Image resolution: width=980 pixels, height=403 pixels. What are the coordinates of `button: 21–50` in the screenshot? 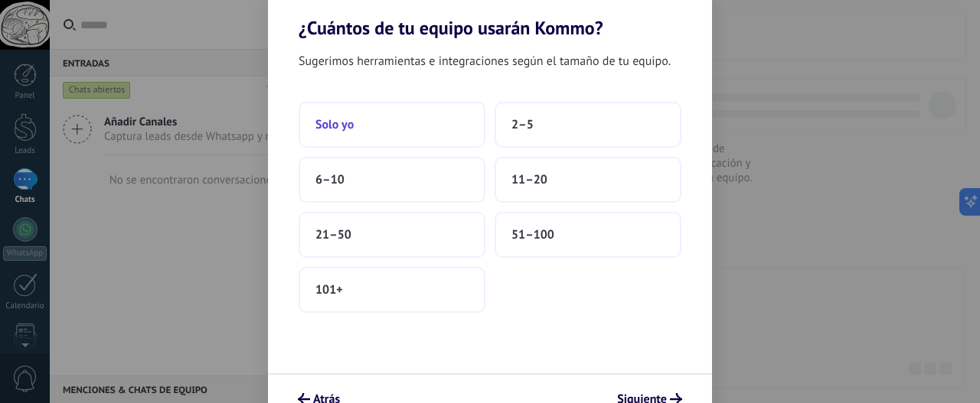 It's located at (392, 235).